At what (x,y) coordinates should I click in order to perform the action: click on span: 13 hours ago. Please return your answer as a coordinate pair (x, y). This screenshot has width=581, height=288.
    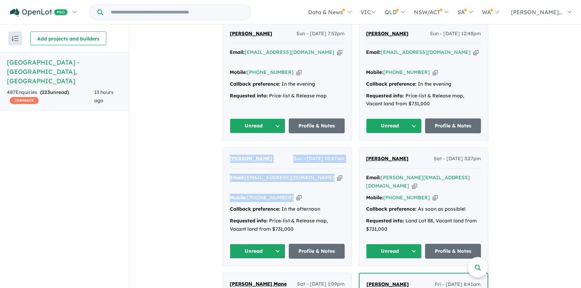
    Looking at the image, I should click on (104, 96).